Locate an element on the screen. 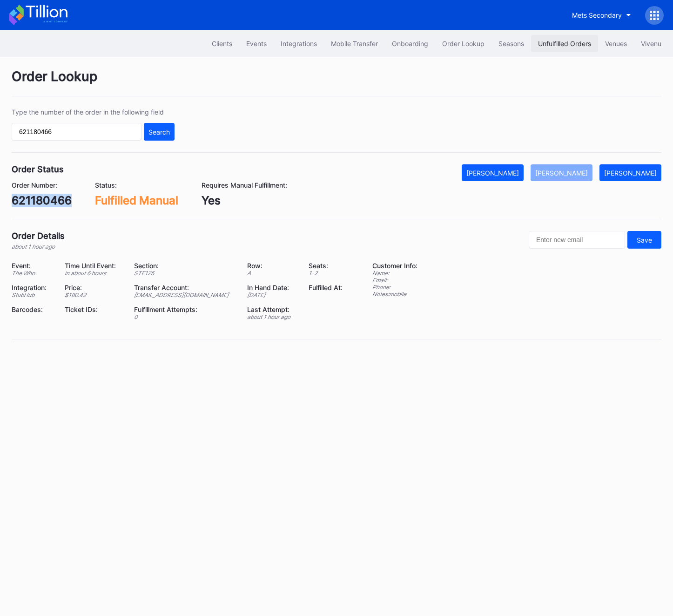  button: Save is located at coordinates (644, 240).